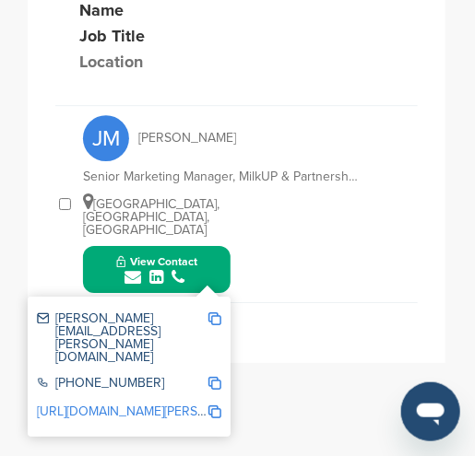  I want to click on div: Name, so click(181, 10).